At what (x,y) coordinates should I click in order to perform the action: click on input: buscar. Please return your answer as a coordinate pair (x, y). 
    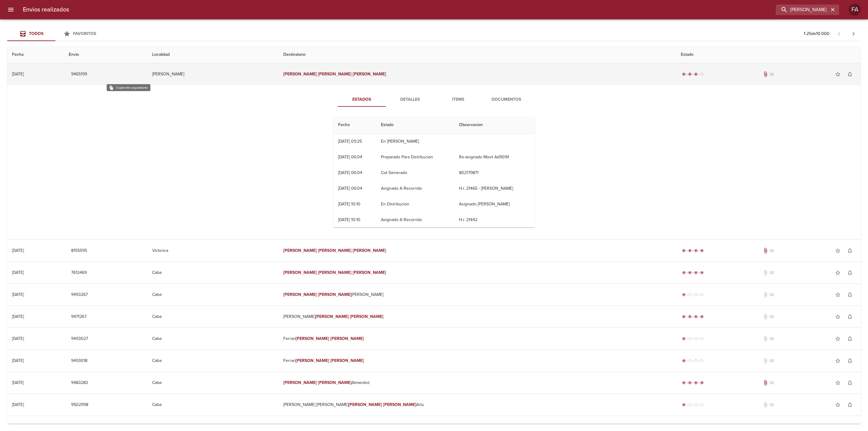
    Looking at the image, I should click on (802, 10).